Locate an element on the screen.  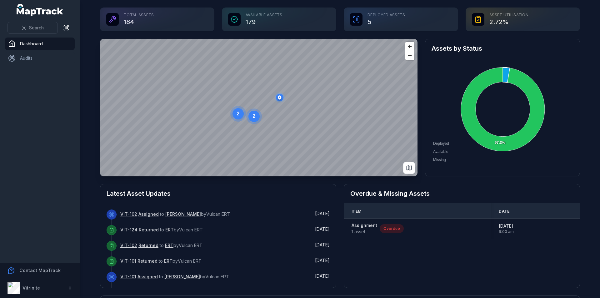
span: Missing is located at coordinates (440, 160).